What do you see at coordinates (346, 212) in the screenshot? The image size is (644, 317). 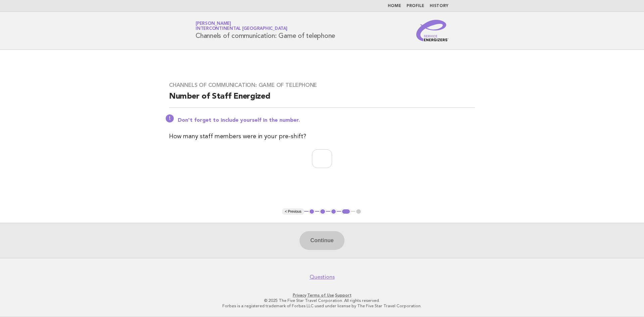 I see `button: 4` at bounding box center [346, 212].